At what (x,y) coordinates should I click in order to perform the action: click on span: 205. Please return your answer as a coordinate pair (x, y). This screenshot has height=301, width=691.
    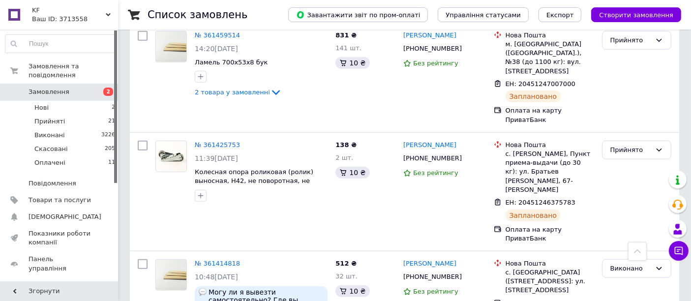
    Looking at the image, I should click on (110, 149).